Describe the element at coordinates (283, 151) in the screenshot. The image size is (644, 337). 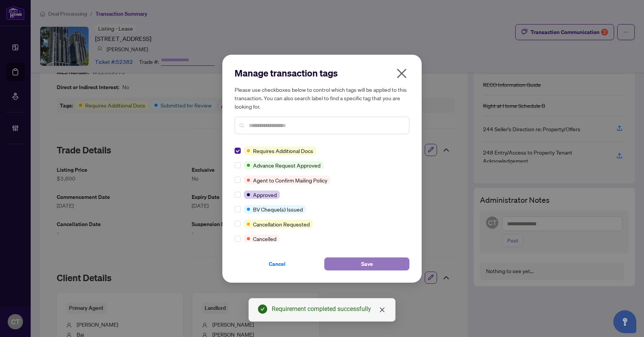
I see `span: Requires Additional Docs` at that location.